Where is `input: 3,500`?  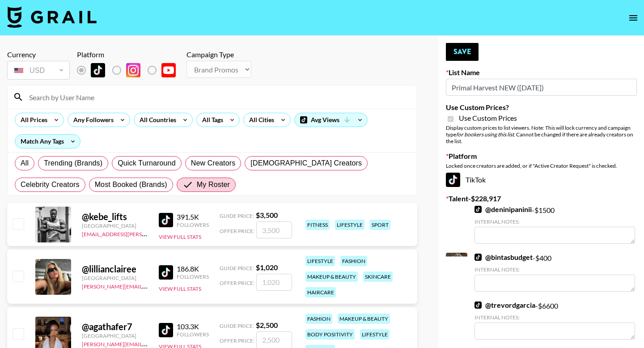
input: 3,500 is located at coordinates (274, 230).